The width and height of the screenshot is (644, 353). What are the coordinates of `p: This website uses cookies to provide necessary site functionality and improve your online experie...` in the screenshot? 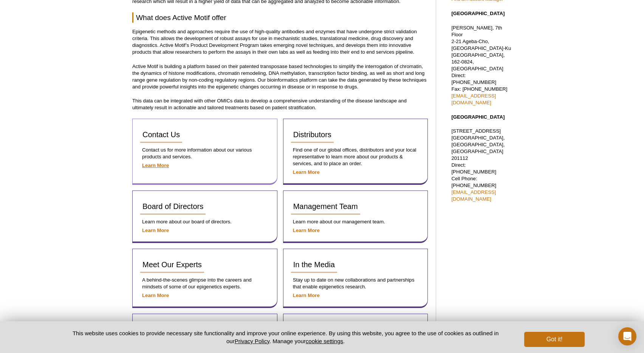 It's located at (285, 337).